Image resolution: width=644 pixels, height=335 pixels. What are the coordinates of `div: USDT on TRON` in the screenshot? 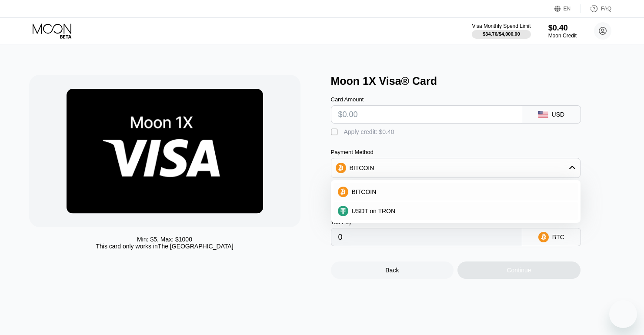 It's located at (456, 211).